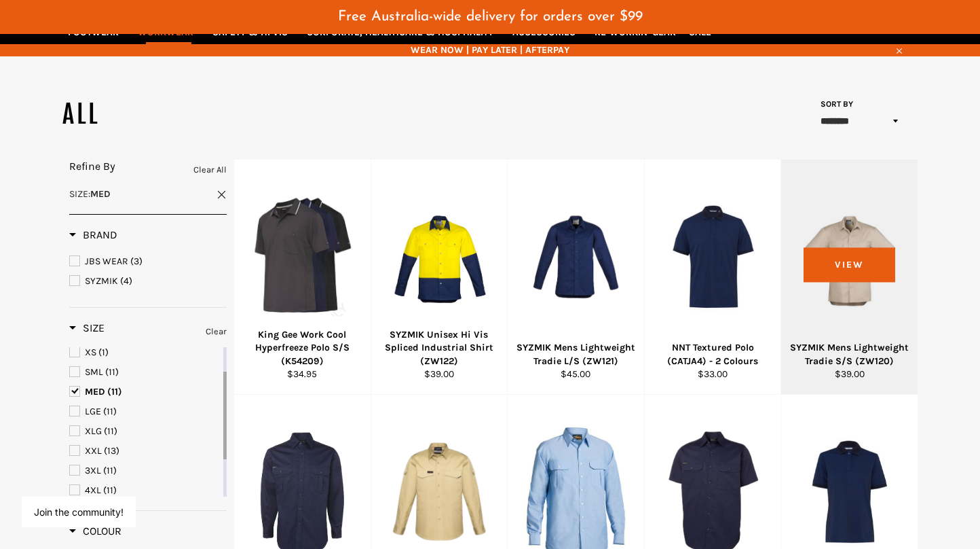 The image size is (980, 549). What do you see at coordinates (111, 450) in the screenshot?
I see `span: (13)` at bounding box center [111, 450].